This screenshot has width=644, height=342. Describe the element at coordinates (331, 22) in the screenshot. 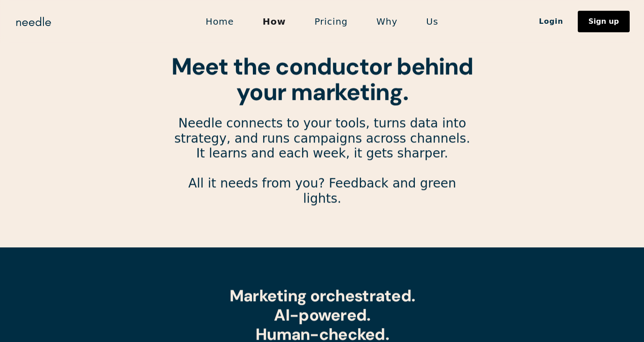

I see `a: Pricing` at that location.